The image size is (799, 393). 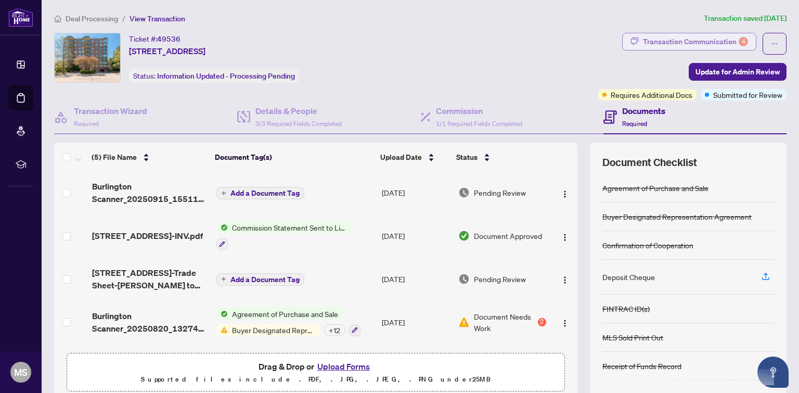 I want to click on div: Transaction Communication, so click(x=695, y=42).